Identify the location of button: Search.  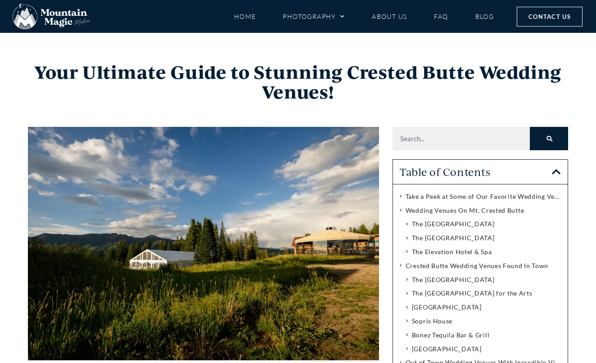
(549, 139).